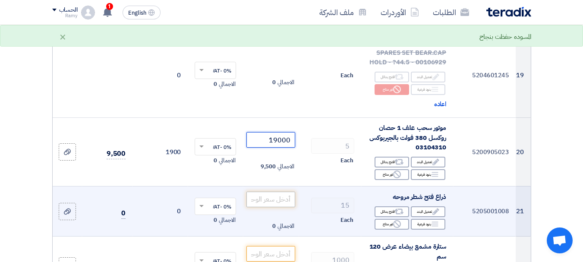  What do you see at coordinates (110, 6) in the screenshot?
I see `span: 1` at bounding box center [110, 6].